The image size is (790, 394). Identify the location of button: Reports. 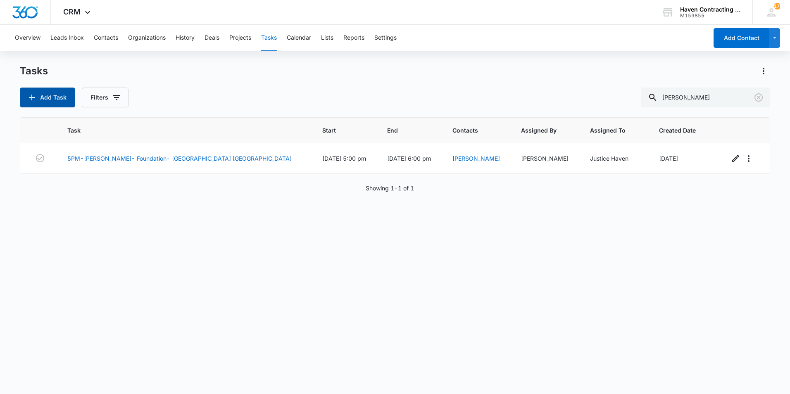
(354, 38).